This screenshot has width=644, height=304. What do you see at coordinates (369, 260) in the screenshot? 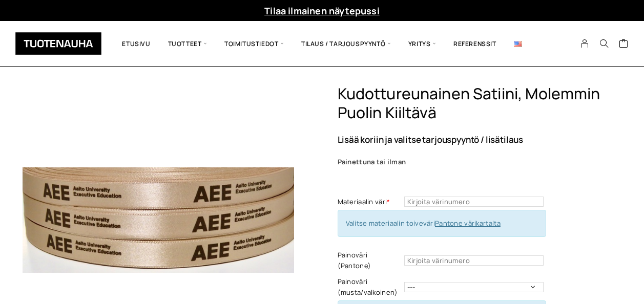
I see `label: Painoväri (Pantone)` at bounding box center [369, 260].